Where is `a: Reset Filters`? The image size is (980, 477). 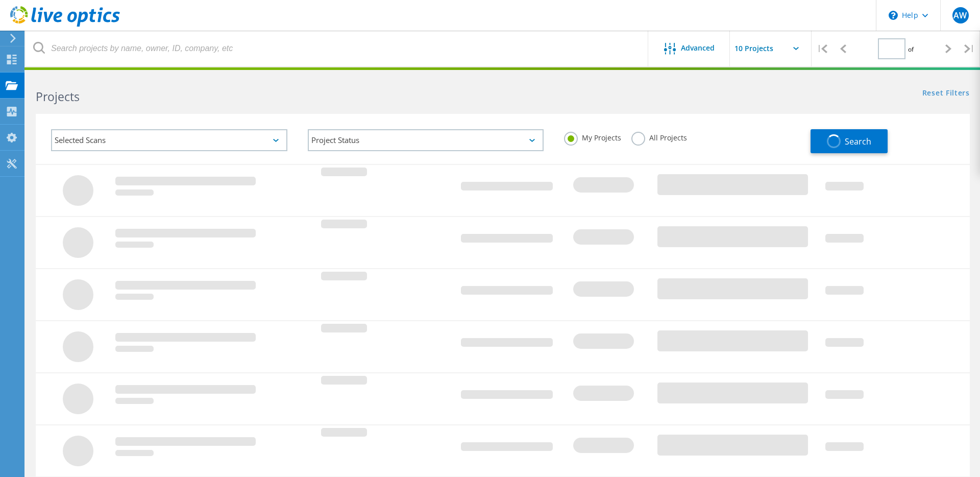
a: Reset Filters is located at coordinates (946, 93).